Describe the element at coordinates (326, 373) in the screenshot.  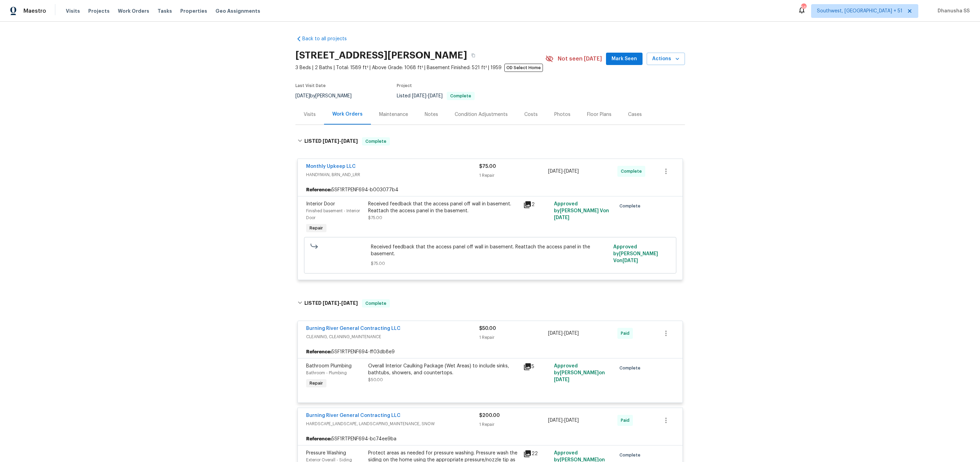
I see `span: Bathroom - Plumbing` at that location.